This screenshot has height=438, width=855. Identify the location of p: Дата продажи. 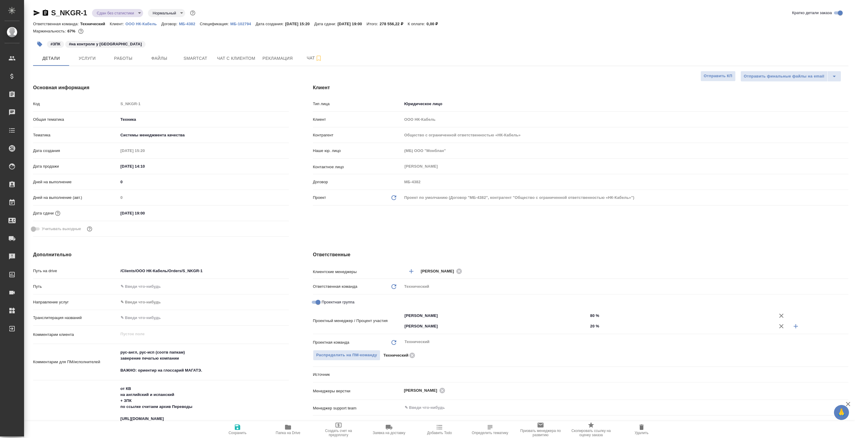
(76, 167).